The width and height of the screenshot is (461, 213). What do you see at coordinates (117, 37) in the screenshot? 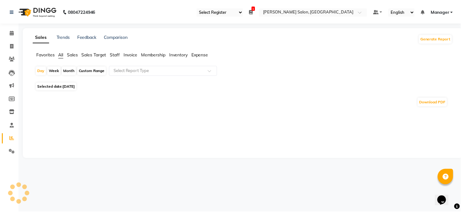
I see `a: Comparison` at bounding box center [117, 37].